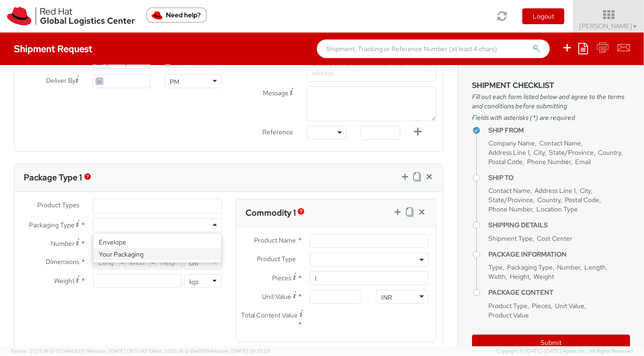 The height and width of the screenshot is (356, 644). What do you see at coordinates (276, 240) in the screenshot?
I see `span: Product Name` at bounding box center [276, 240].